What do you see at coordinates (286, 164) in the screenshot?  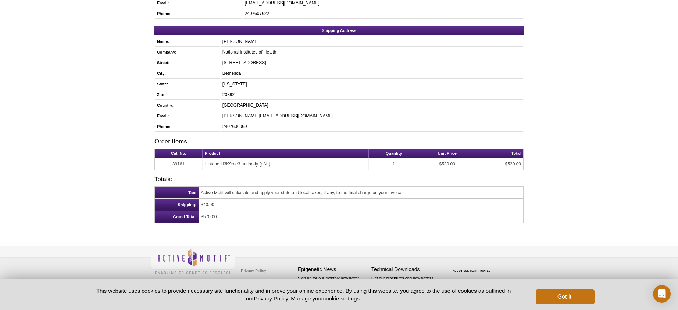 I see `td: Histone H3K9me3 antibody (pAb)` at bounding box center [286, 164].